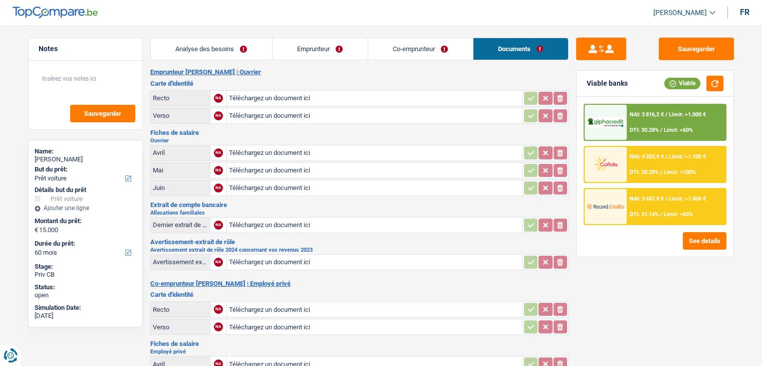  What do you see at coordinates (55, 13) in the screenshot?
I see `img: TopCompare Logo` at bounding box center [55, 13].